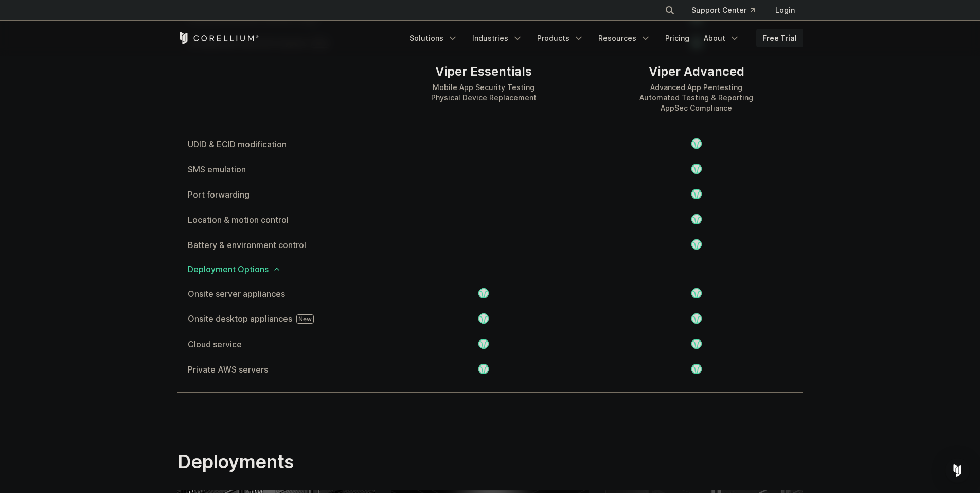 This screenshot has width=980, height=493. What do you see at coordinates (677, 38) in the screenshot?
I see `a: Pricing` at bounding box center [677, 38].